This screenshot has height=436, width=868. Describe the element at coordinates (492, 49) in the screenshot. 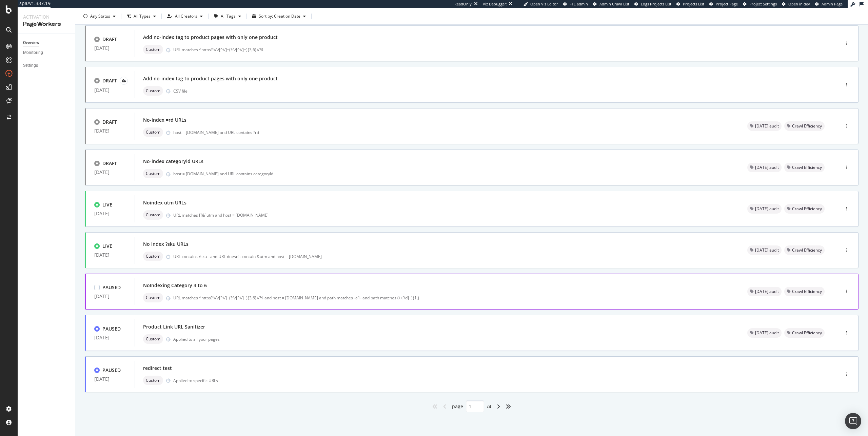

I see `div: URL matches ^https?:\/\/[^\/]+(?:\/[^\/]+){3,6}\/?$` at that location.